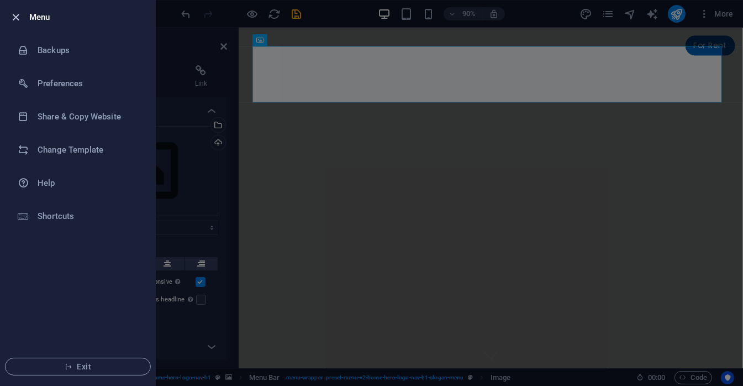  Describe the element at coordinates (88, 50) in the screenshot. I see `h6: Backups` at that location.